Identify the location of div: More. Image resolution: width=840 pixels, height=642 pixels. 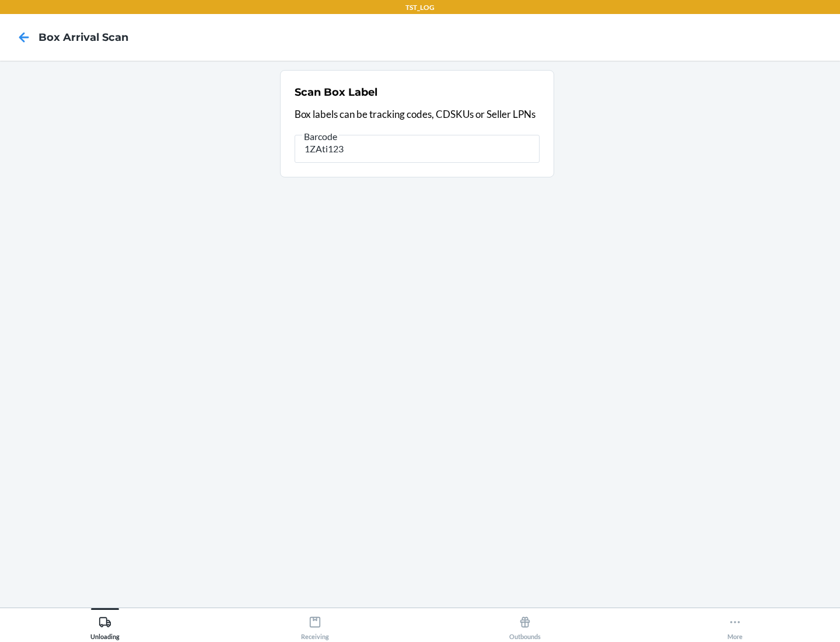
(735, 626).